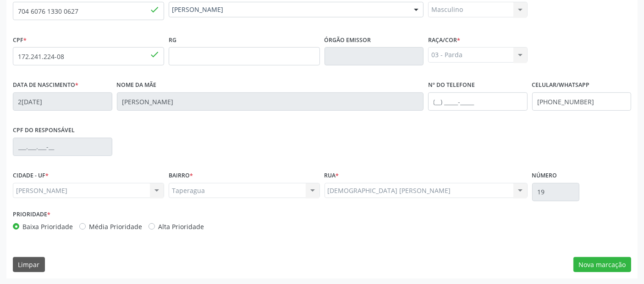 This screenshot has height=284, width=644. Describe the element at coordinates (172, 40) in the screenshot. I see `label: RG` at that location.